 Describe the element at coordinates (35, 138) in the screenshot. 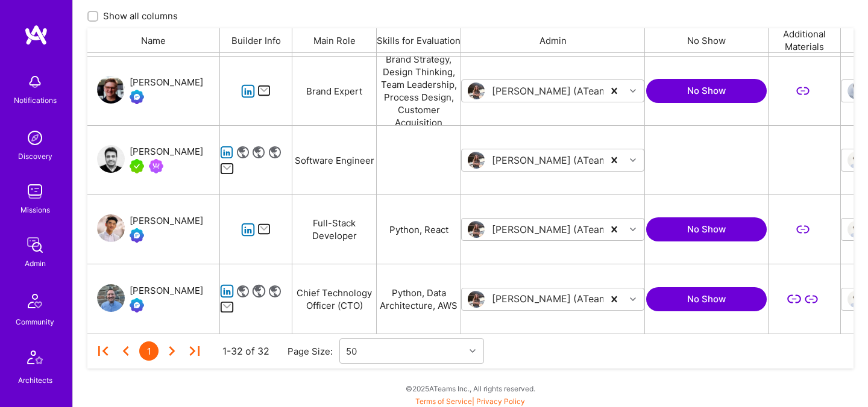

I see `img: discovery` at that location.